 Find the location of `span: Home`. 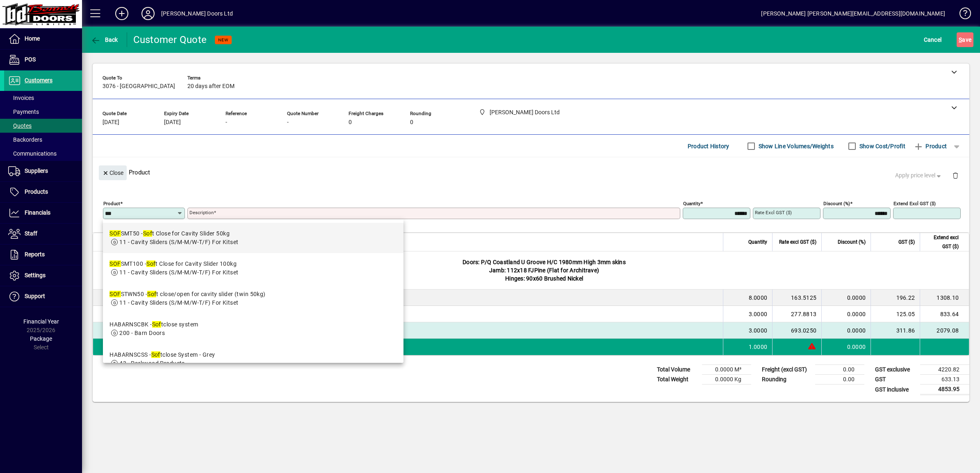

span: Home is located at coordinates (32, 39).